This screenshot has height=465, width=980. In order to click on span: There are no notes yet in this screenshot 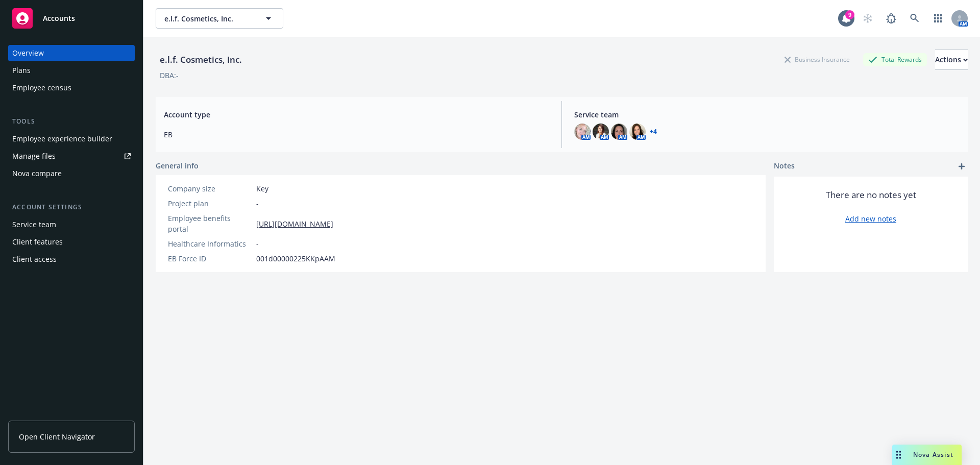, I will do `click(871, 195)`.